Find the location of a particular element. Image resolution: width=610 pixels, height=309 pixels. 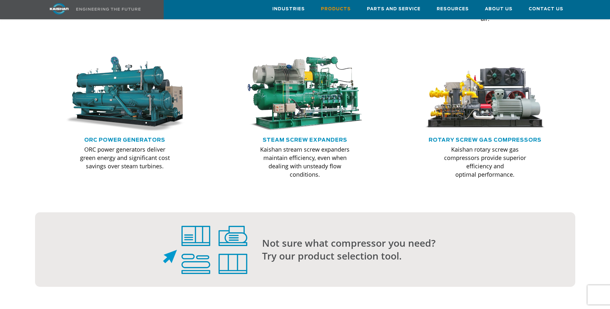

p: ORC power generators deliver green energy and significant cost savings over steam turbines. is located at coordinates (125, 158).